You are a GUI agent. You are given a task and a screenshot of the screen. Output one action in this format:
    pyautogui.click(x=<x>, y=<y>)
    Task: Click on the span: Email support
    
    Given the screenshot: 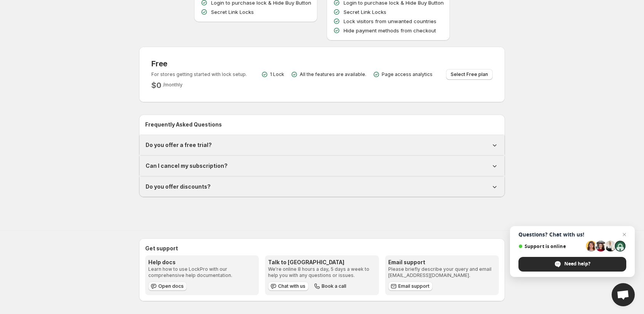 What is the action you would take?
    pyautogui.click(x=414, y=286)
    